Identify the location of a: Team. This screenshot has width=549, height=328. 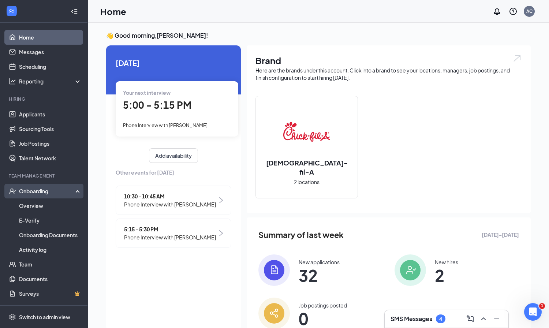
(50, 264).